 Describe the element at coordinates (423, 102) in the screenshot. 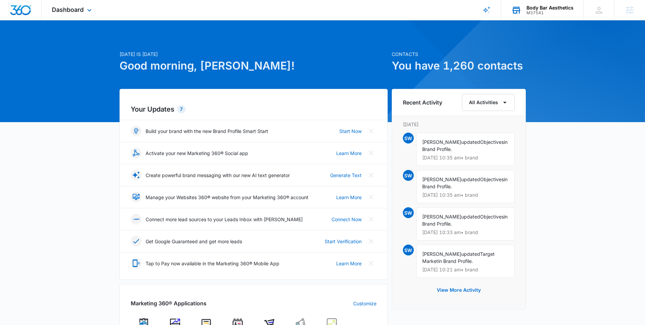

I see `h6: Recent Activity` at that location.